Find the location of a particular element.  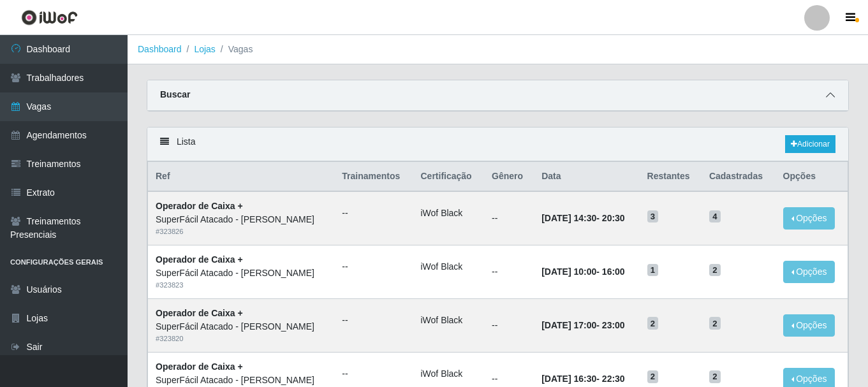

div: Lista is located at coordinates (498, 144).